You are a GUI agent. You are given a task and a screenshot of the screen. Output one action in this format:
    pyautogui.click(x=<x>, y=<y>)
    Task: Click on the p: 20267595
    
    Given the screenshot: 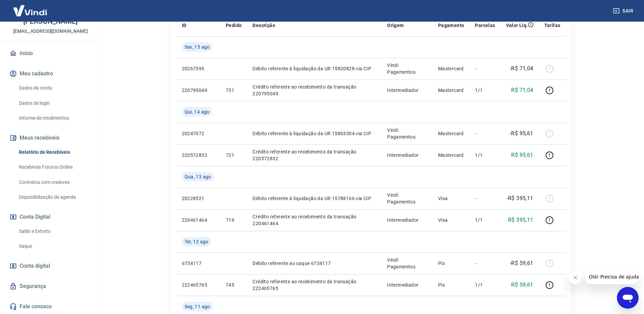 What is the action you would take?
    pyautogui.click(x=198, y=69)
    